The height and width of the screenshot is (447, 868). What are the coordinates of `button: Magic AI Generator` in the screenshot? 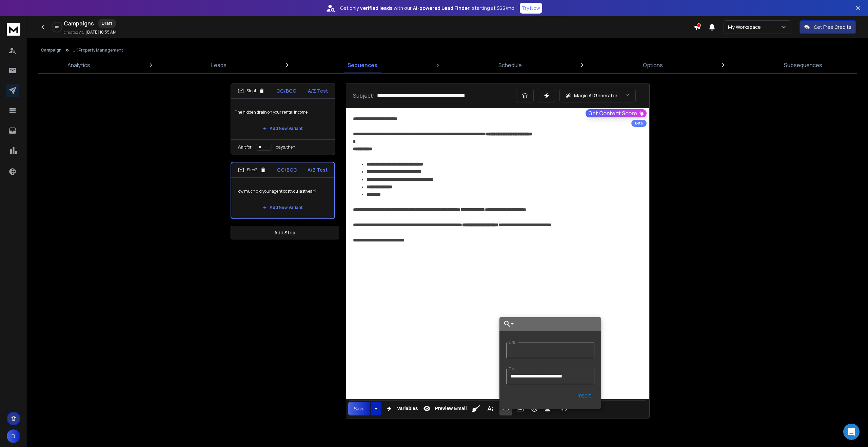 It's located at (598, 96).